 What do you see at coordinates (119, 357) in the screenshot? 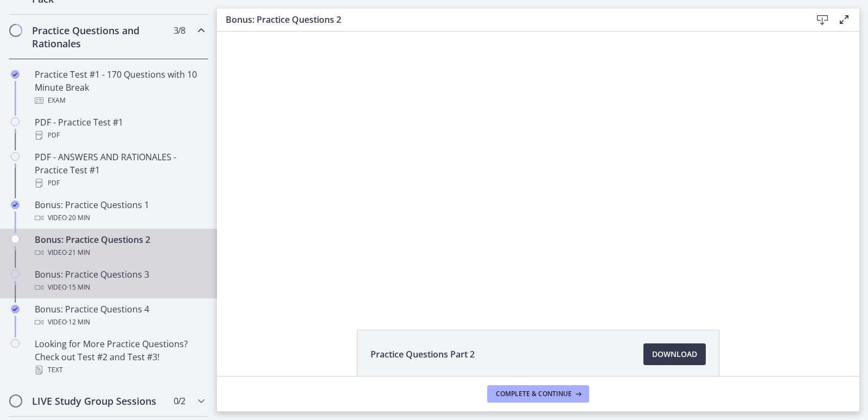
I see `div: Looking for More Practice Questions? Check out Test #2 and Test #3!` at bounding box center [119, 357].